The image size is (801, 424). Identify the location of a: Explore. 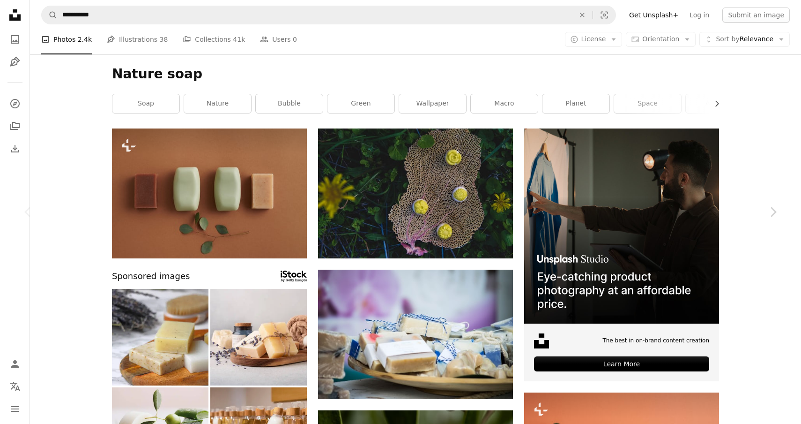
(15, 104).